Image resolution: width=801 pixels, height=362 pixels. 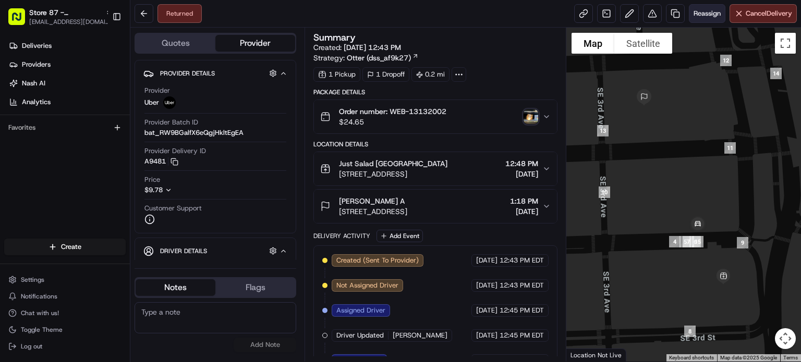 What do you see at coordinates (67, 83) in the screenshot?
I see `a: Nash AI` at bounding box center [67, 83].